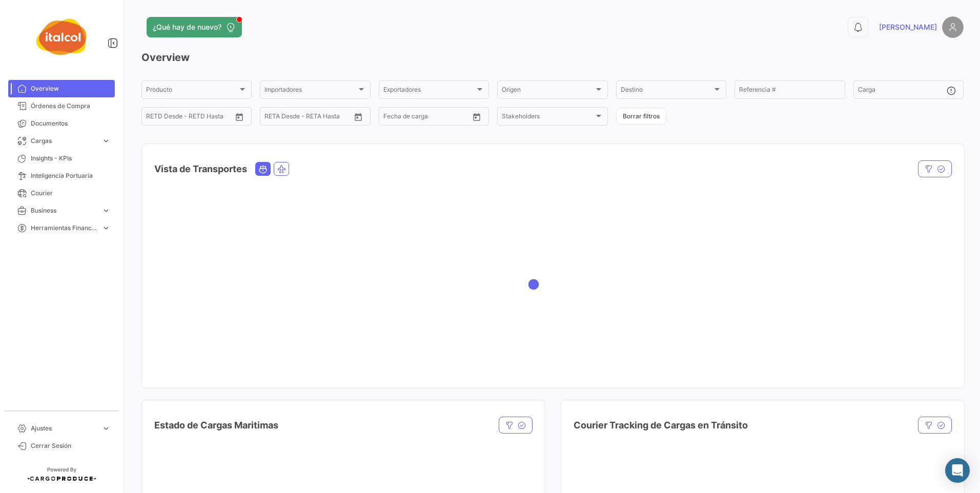  Describe the element at coordinates (71, 88) in the screenshot. I see `span: Overview` at that location.